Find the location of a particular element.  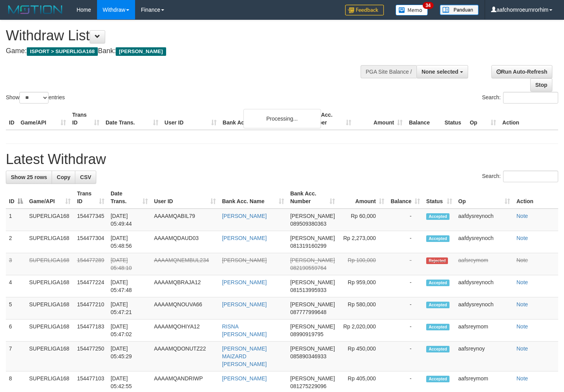

td: 154477345 is located at coordinates (90, 220).